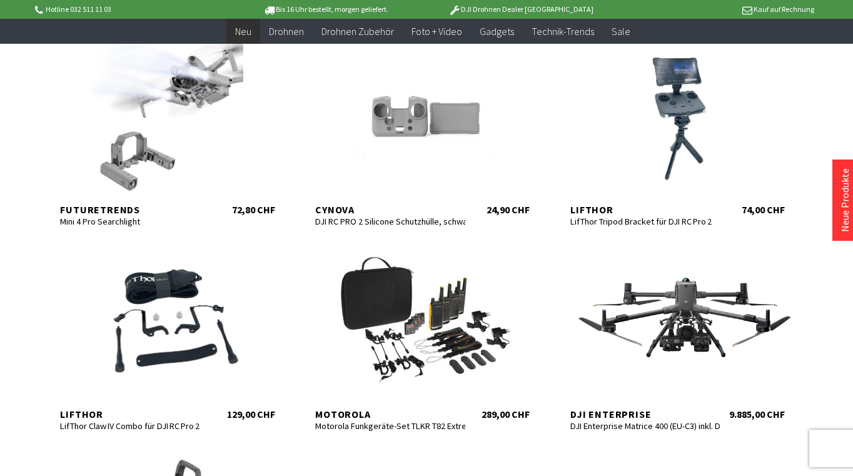 The width and height of the screenshot is (853, 476). I want to click on div: Futuretrends, so click(135, 210).